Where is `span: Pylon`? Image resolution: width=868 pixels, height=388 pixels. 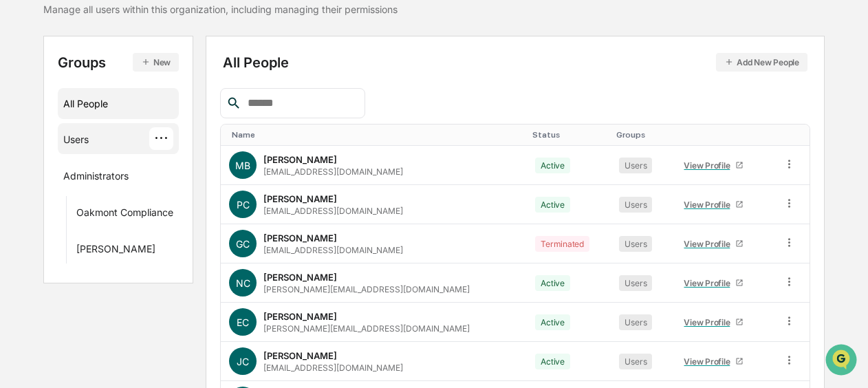 span: Pylon is located at coordinates (152, 237).